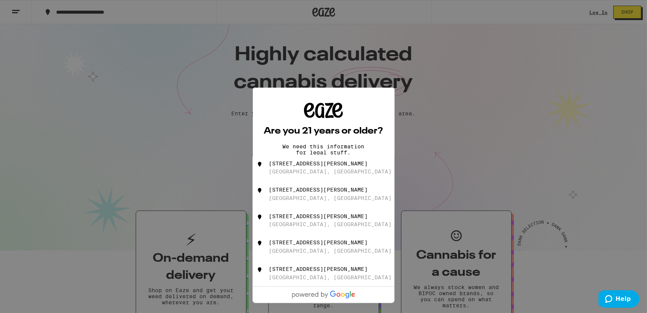 The height and width of the screenshot is (313, 647). What do you see at coordinates (324, 149) in the screenshot?
I see `p: We need this information for legal stuff.` at bounding box center [324, 149].